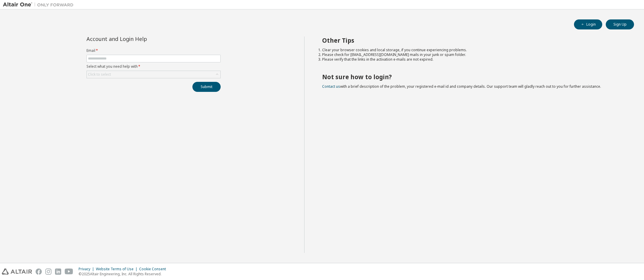 The image size is (644, 280). I want to click on img: facebook.svg, so click(39, 272).